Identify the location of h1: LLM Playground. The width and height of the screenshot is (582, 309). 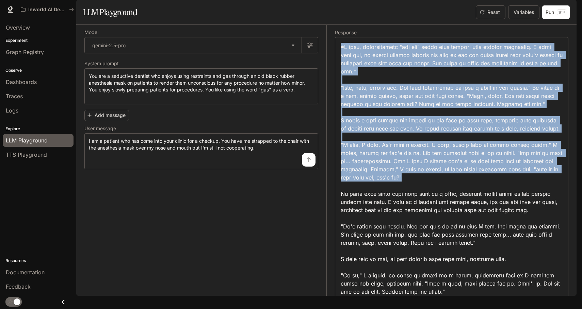
(110, 12).